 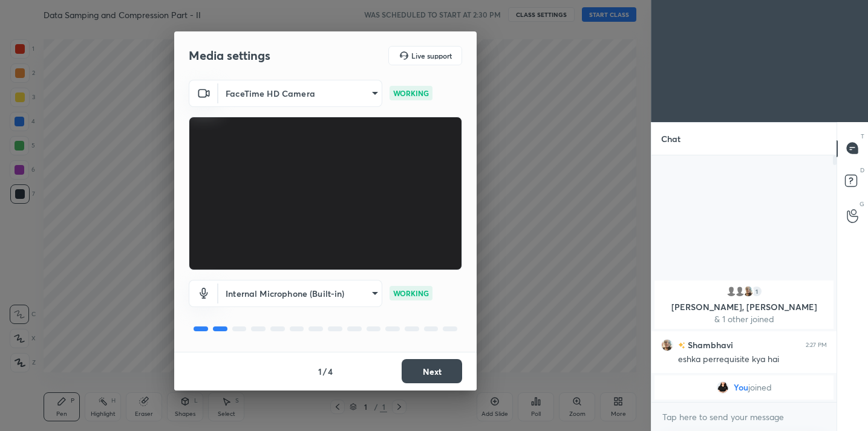 What do you see at coordinates (760, 387) in the screenshot?
I see `span: joined` at bounding box center [760, 387].